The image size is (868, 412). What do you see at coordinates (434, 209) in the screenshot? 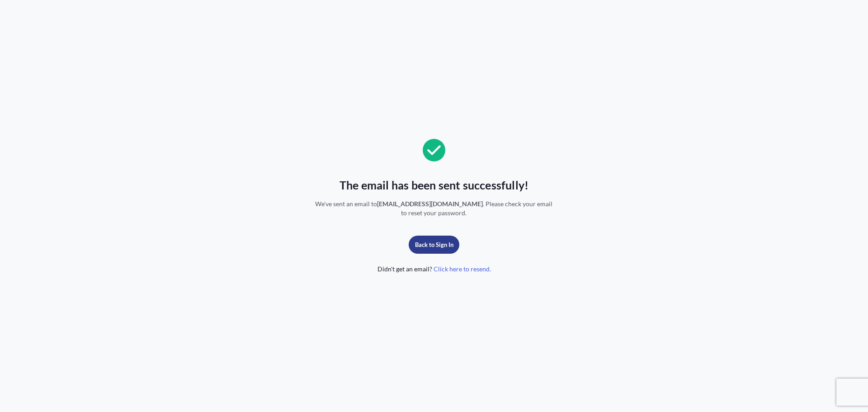
I see `span: We've sent an email to . Please check your email to reset your password.` at bounding box center [434, 209].